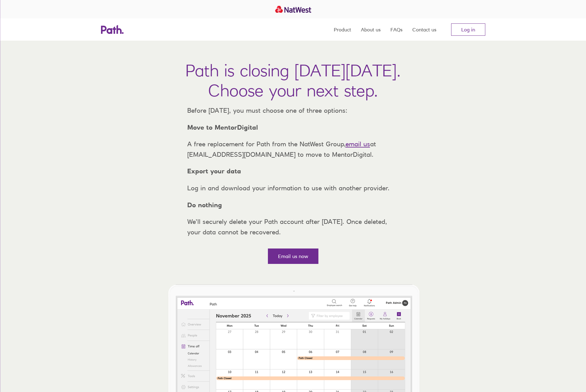 This screenshot has height=392, width=586. What do you see at coordinates (204, 205) in the screenshot?
I see `strong: Do nothing` at bounding box center [204, 205].